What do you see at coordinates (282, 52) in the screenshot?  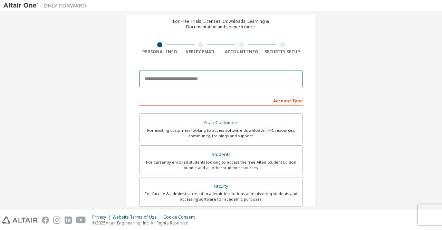 I see `div: Security Setup` at bounding box center [282, 52].